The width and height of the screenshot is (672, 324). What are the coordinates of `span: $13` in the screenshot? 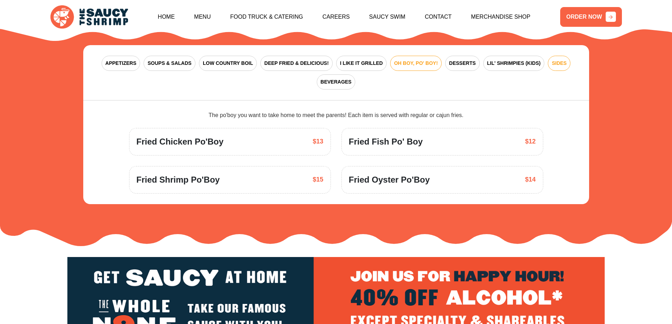 It's located at (318, 141).